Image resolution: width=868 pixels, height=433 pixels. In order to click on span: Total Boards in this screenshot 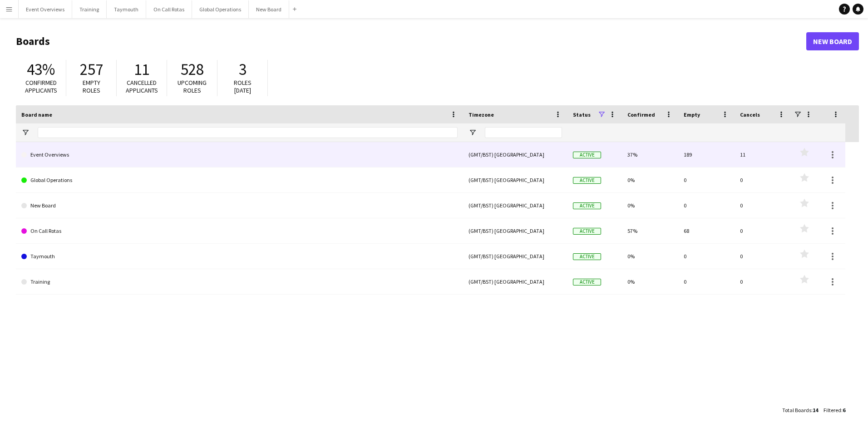, I will do `click(797, 410)`.